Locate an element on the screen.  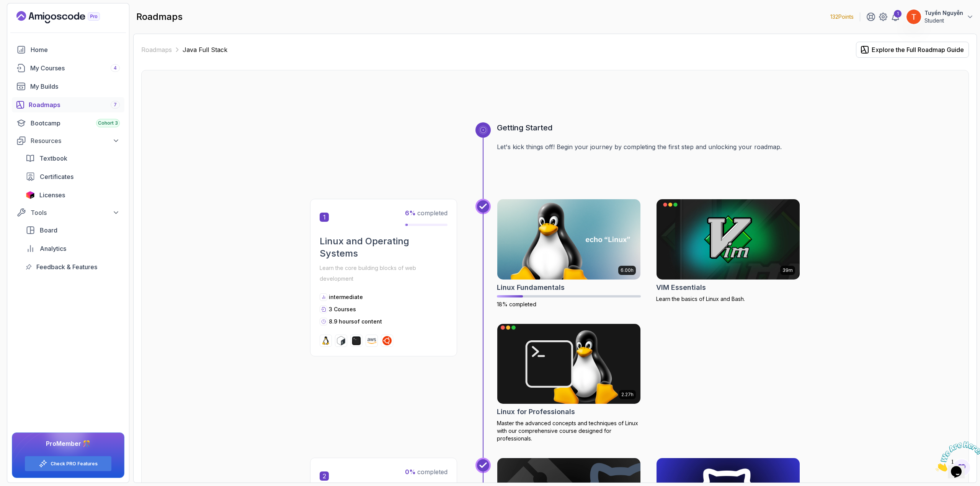
a: VIM Essentials card39mVIM EssentialsLearn the basics of Linux and Bash. is located at coordinates (728, 250).